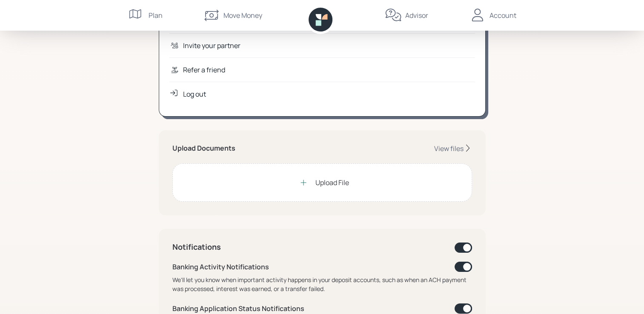 Image resolution: width=644 pixels, height=314 pixels. I want to click on div: Advisor, so click(417, 15).